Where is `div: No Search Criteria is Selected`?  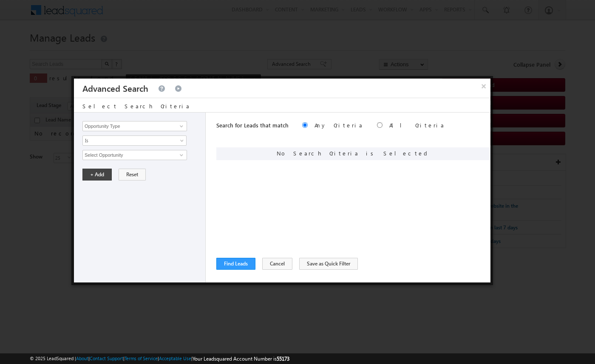
div: No Search Criteria is Selected is located at coordinates (354, 153).